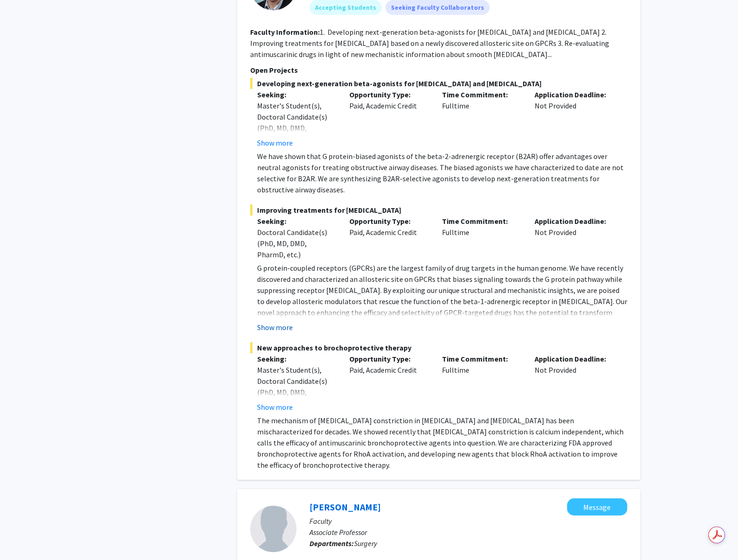  Describe the element at coordinates (469, 532) in the screenshot. I see `p: Associate Professor` at that location.